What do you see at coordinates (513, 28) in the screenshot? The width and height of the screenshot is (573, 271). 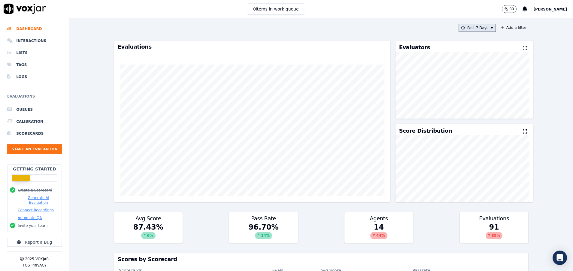 I see `button: Add a filter` at bounding box center [513, 28].